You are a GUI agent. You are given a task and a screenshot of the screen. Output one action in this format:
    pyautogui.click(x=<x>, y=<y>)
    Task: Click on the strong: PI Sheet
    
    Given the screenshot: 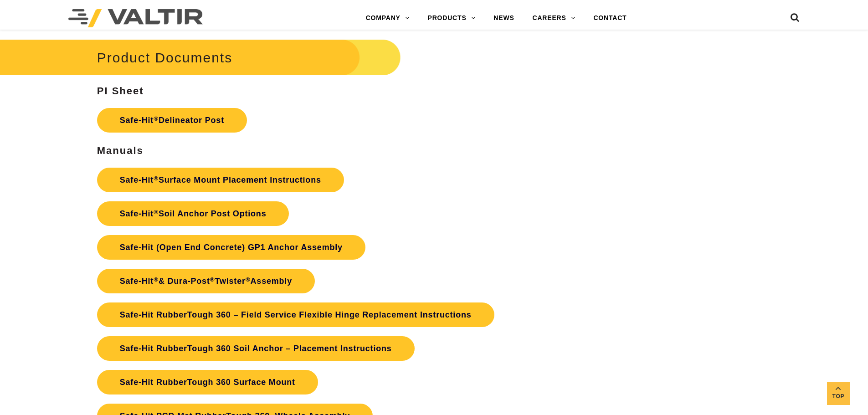 What is the action you would take?
    pyautogui.click(x=120, y=91)
    